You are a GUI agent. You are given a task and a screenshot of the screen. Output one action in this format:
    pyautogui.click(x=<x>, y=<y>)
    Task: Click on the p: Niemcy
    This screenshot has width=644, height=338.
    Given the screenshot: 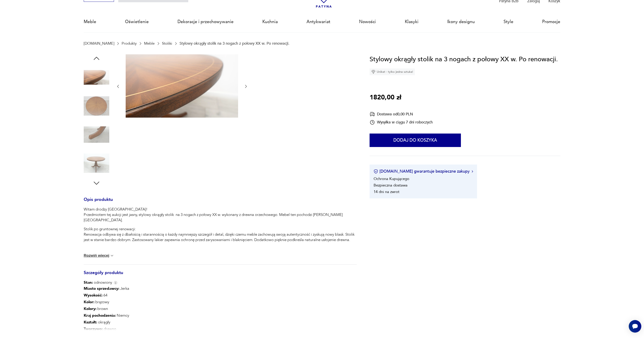 What is the action you would take?
    pyautogui.click(x=107, y=315)
    